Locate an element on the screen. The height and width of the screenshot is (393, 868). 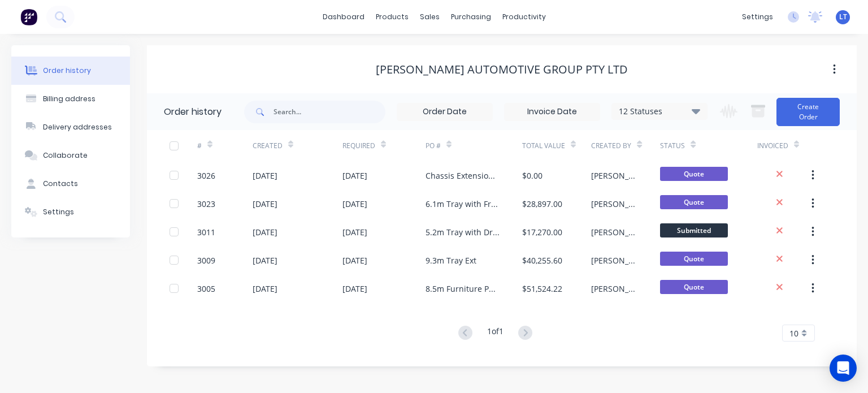
div: Chassis Extension on Isuzu FDS from 4250mm to 5500mm is located at coordinates (463, 175).